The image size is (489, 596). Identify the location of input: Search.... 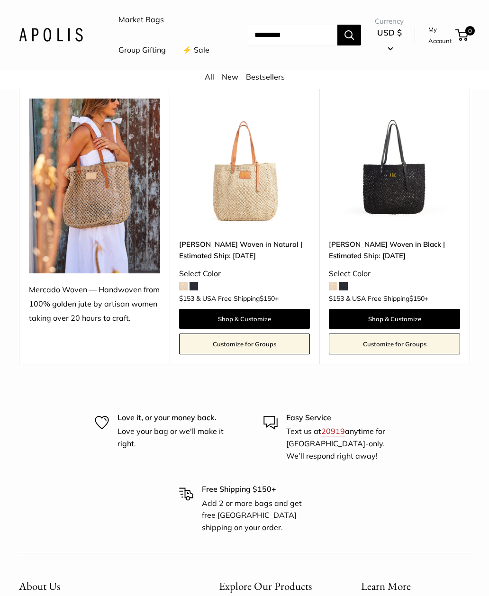
(292, 35).